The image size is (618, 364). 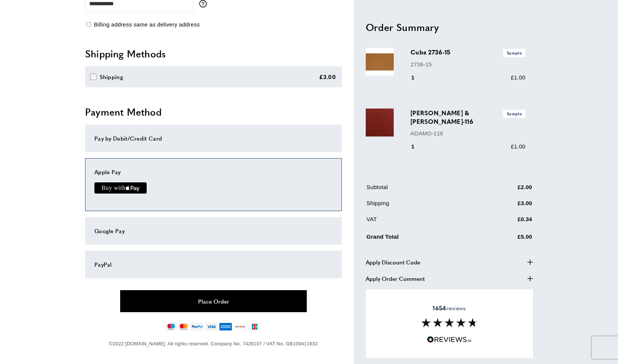 What do you see at coordinates (449, 340) in the screenshot?
I see `img: Reviews.io 5 stars` at bounding box center [449, 340].